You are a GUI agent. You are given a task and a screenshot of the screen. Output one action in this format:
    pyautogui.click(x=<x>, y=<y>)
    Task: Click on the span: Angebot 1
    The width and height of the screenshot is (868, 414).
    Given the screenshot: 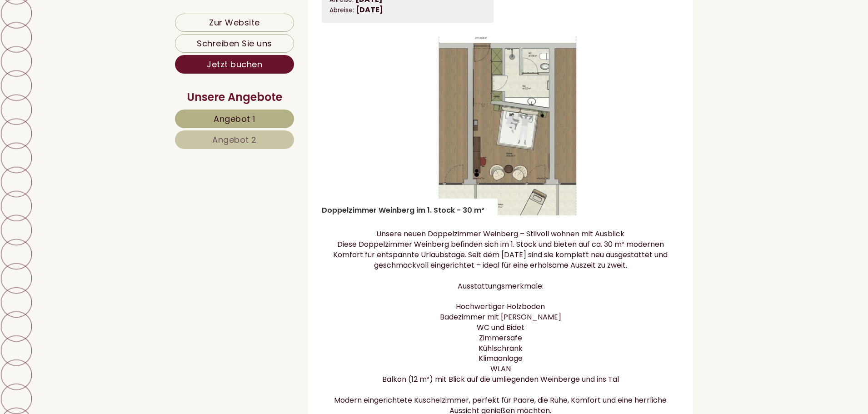 What is the action you would take?
    pyautogui.click(x=234, y=119)
    